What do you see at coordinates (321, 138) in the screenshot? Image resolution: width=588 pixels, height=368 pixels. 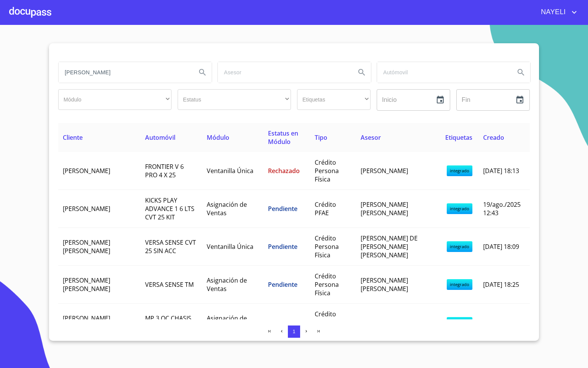 I see `span: Tipo` at bounding box center [321, 138].